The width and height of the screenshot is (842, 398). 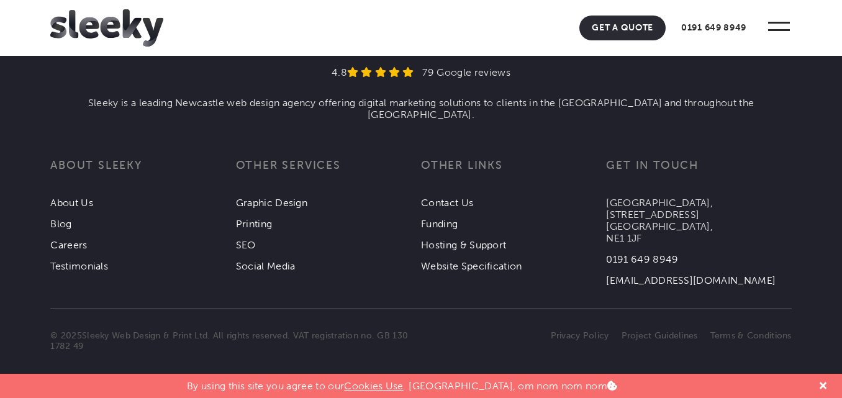 I want to click on a: Social Media, so click(x=266, y=266).